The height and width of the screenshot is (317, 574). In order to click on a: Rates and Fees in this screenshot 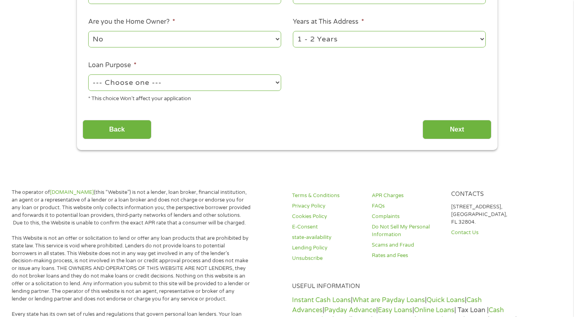, I will do `click(407, 256)`.